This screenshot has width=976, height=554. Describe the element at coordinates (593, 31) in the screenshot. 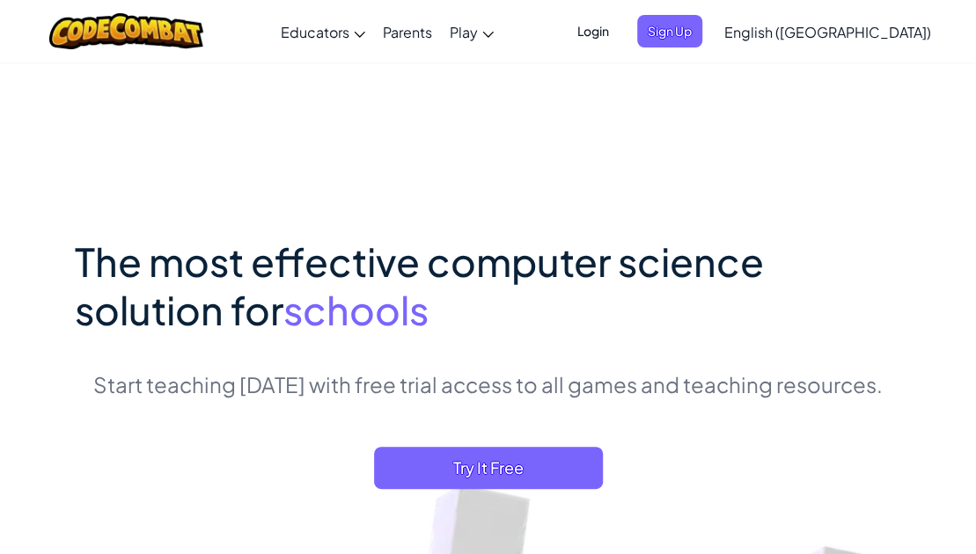

I see `button: Login` at that location.